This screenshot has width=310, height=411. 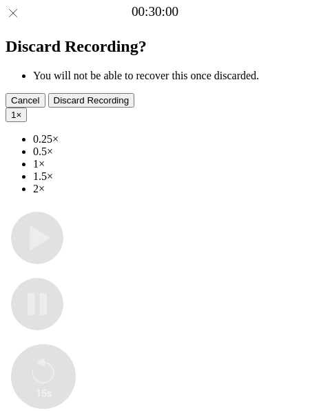 I want to click on button: Cancel, so click(x=26, y=100).